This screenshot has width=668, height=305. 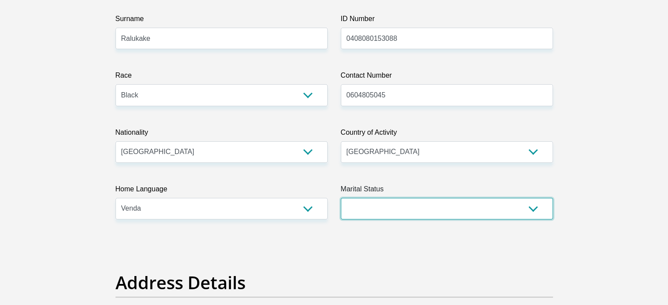 What do you see at coordinates (447, 21) in the screenshot?
I see `label: ID Number` at bounding box center [447, 21].